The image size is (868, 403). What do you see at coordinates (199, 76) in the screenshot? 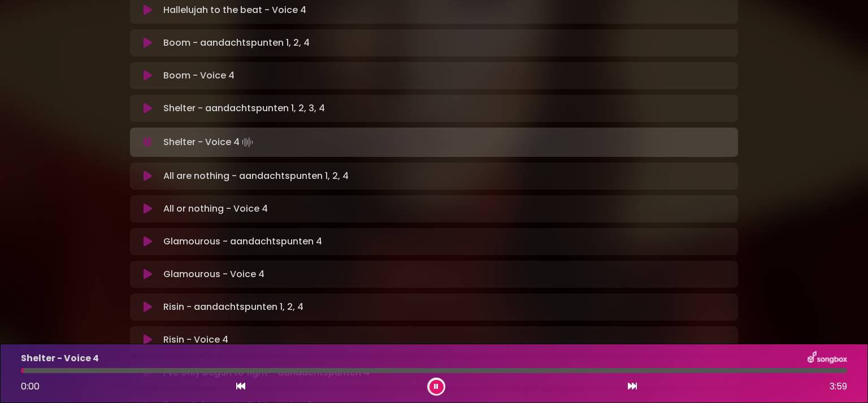
I see `p: Boom - Voice 4` at bounding box center [199, 76].